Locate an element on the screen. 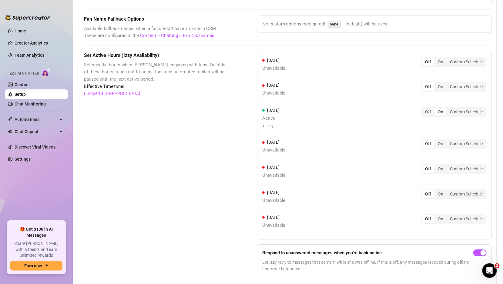  span: babe is located at coordinates (334, 24).